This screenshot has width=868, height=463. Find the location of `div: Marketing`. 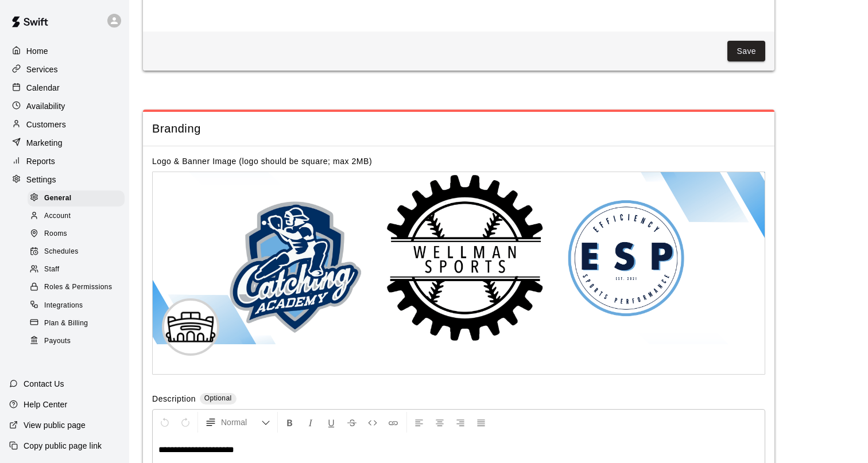

div: Marketing is located at coordinates (65, 143).